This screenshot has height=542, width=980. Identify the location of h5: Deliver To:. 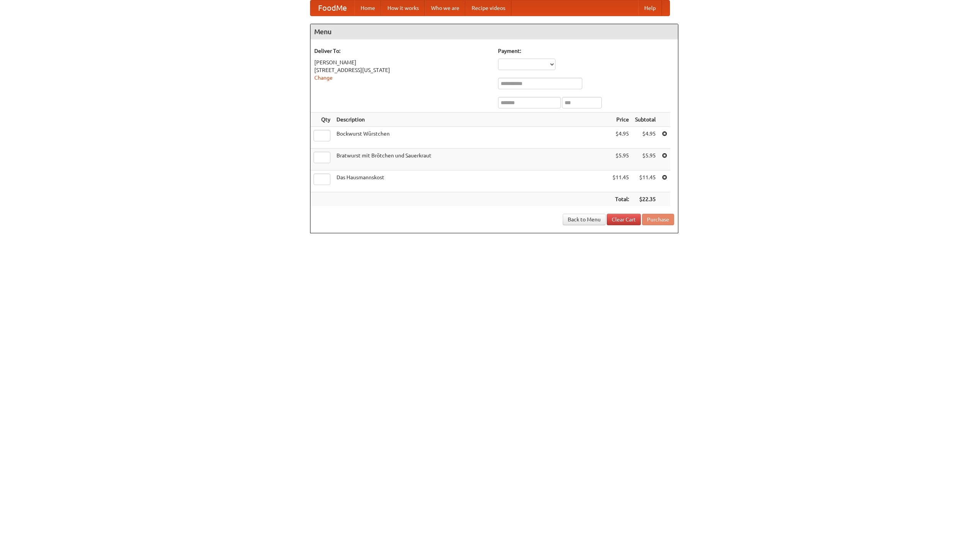
(402, 51).